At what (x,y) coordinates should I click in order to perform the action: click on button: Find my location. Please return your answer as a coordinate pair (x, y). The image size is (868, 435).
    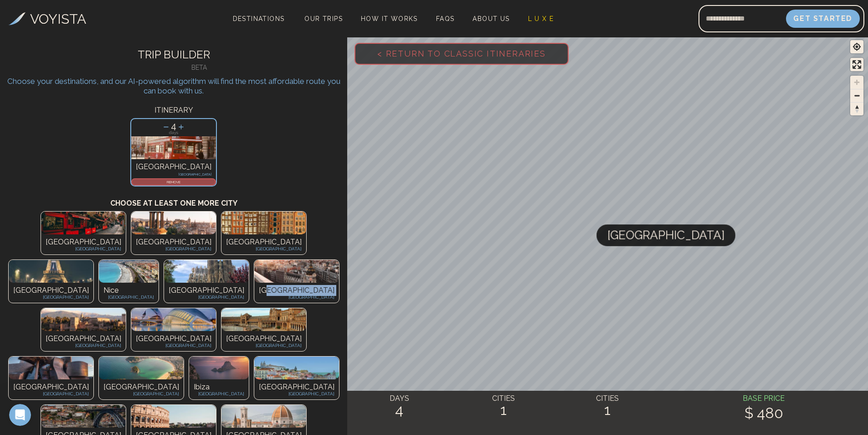
    Looking at the image, I should click on (857, 46).